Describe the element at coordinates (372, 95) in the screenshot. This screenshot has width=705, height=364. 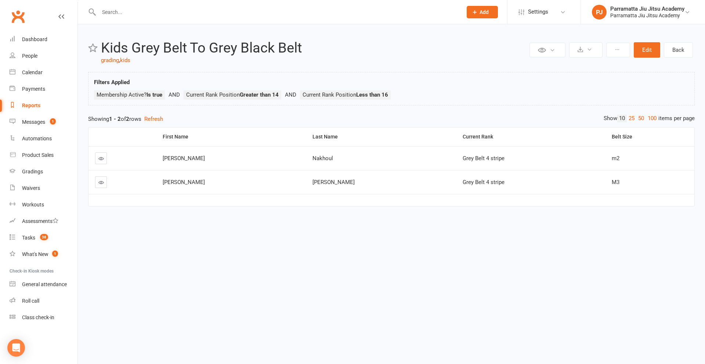
I see `strong: Less than 16` at that location.